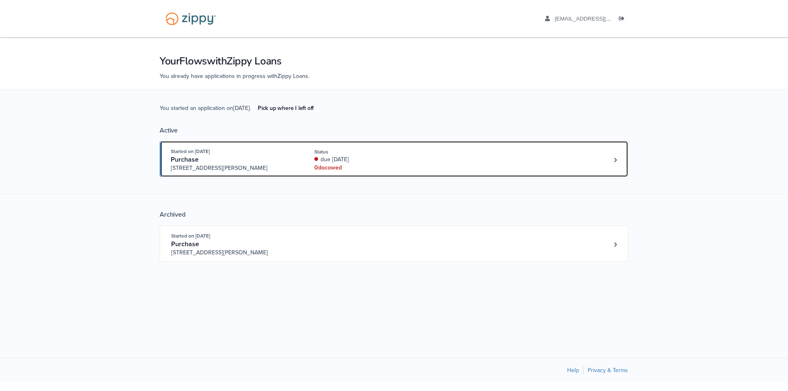  What do you see at coordinates (286, 108) in the screenshot?
I see `a: Pick up where I left off` at bounding box center [286, 108].